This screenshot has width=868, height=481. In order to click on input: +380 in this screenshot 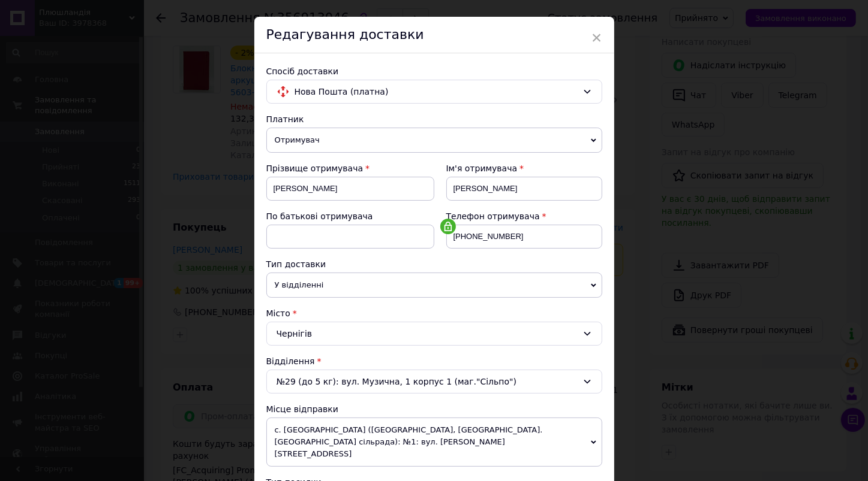, I will do `click(524, 237)`.